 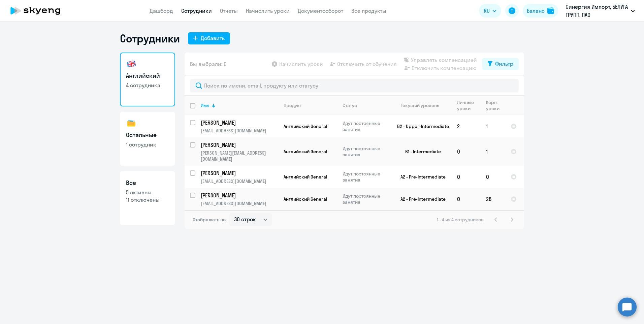 What do you see at coordinates (320, 11) in the screenshot?
I see `a: Документооборот` at bounding box center [320, 11].